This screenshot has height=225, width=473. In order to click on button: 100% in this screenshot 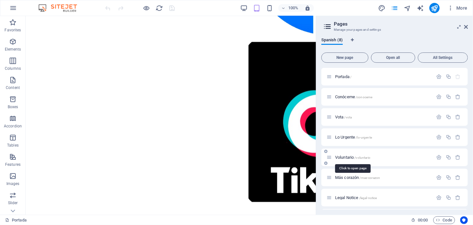, I will do `click(289, 8)`.